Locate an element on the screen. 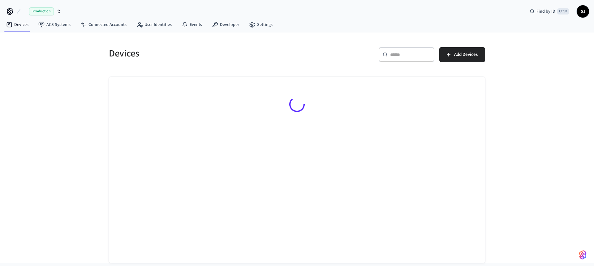 The height and width of the screenshot is (266, 594). div: Find by IDCtrl K is located at coordinates (549, 11).